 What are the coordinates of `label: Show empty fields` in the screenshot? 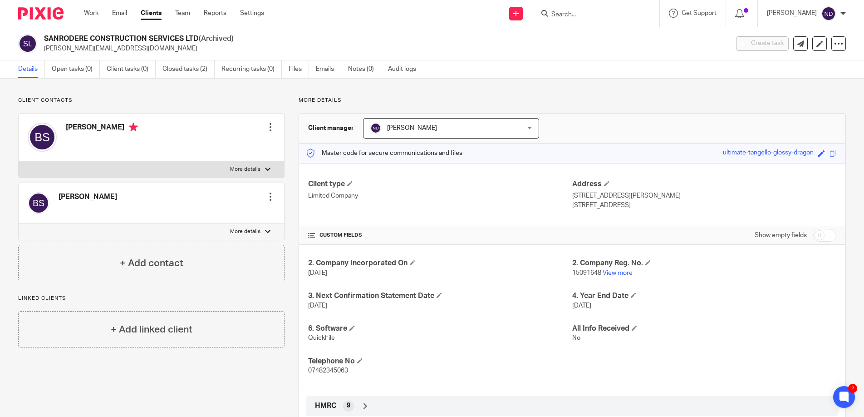 It's located at (781, 235).